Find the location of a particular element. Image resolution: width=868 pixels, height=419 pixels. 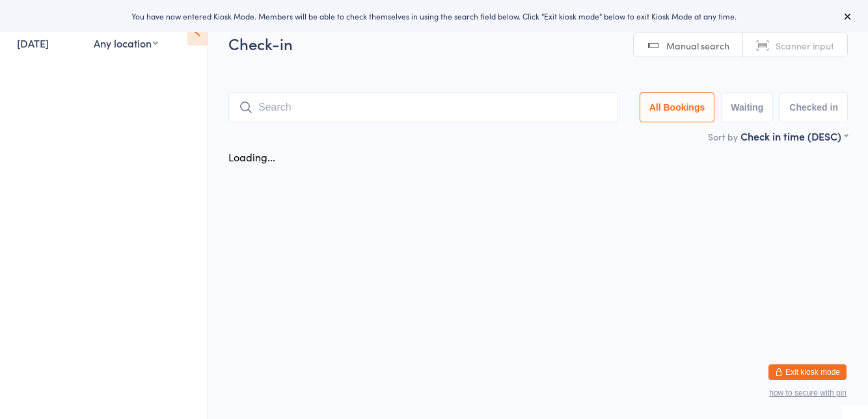

button: All Bookings is located at coordinates (677, 107).